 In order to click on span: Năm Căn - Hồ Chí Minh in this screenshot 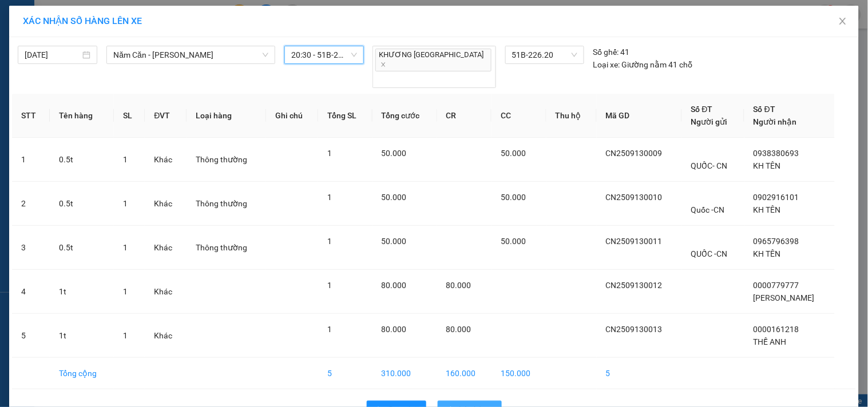, I will do `click(191, 55)`.